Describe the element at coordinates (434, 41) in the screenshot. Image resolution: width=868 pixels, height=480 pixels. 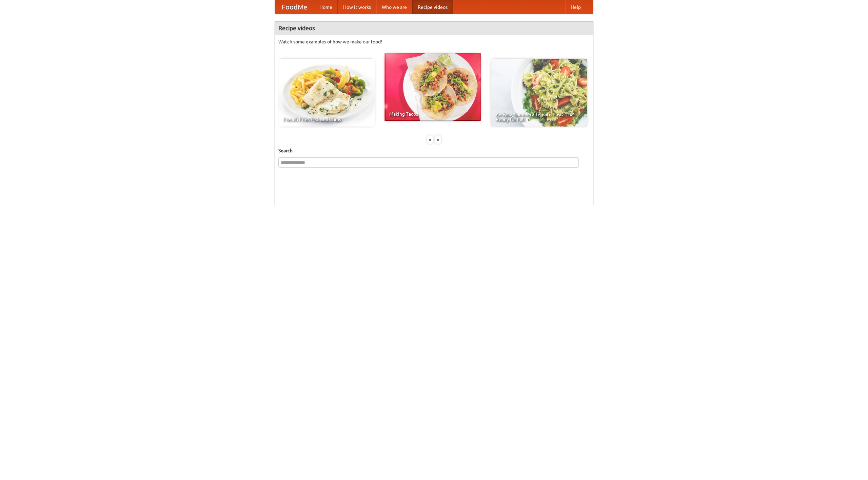
I see `p: Watch some examples of how we make our food!` at that location.